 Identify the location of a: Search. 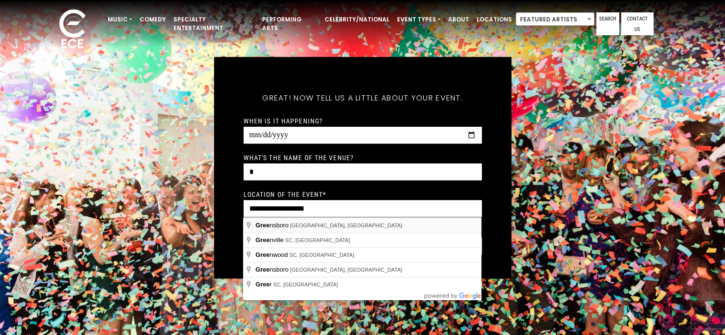
(608, 24).